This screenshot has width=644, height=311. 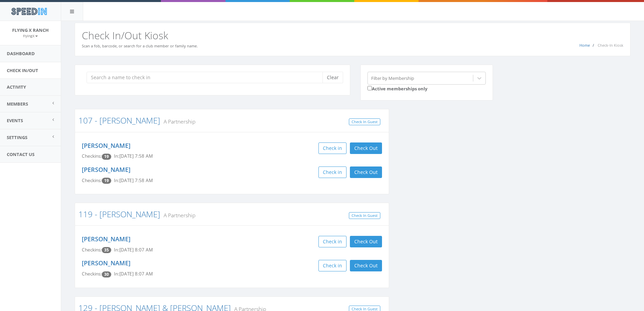 What do you see at coordinates (139, 46) in the screenshot?
I see `small: Scan a fob, barcode, or search for a club member or family name.` at bounding box center [139, 46].